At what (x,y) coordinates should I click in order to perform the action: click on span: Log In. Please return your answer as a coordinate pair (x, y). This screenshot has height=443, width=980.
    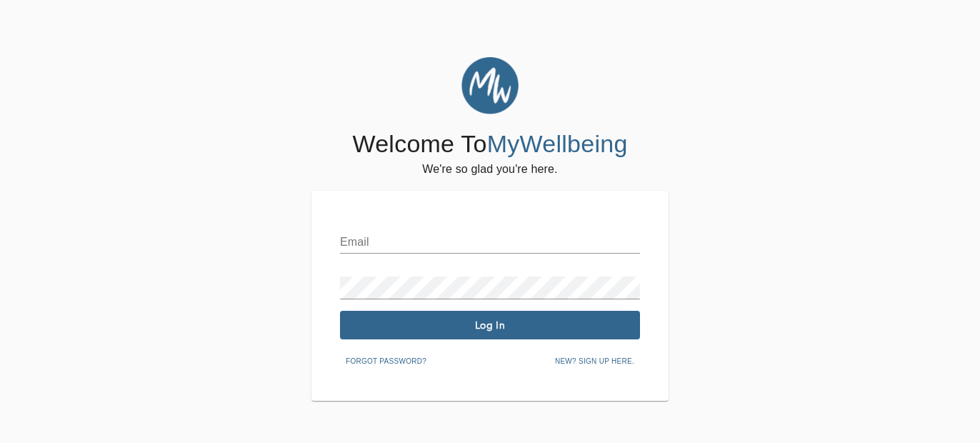
    Looking at the image, I should click on (490, 325).